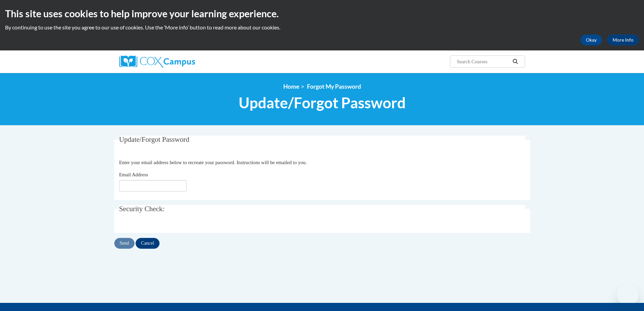 This screenshot has width=644, height=311. Describe the element at coordinates (334, 86) in the screenshot. I see `span: Forgot My Password` at that location.